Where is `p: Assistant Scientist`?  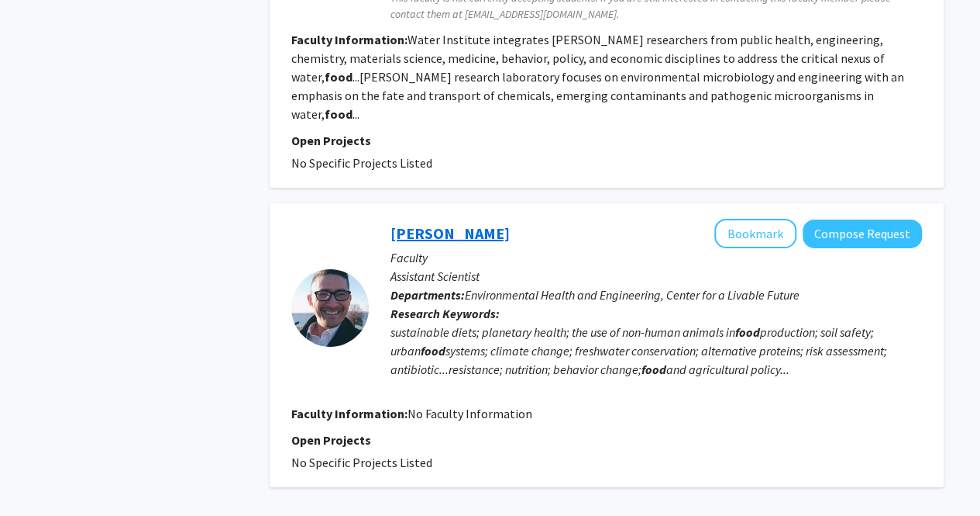 p: Assistant Scientist is located at coordinates (656, 276).